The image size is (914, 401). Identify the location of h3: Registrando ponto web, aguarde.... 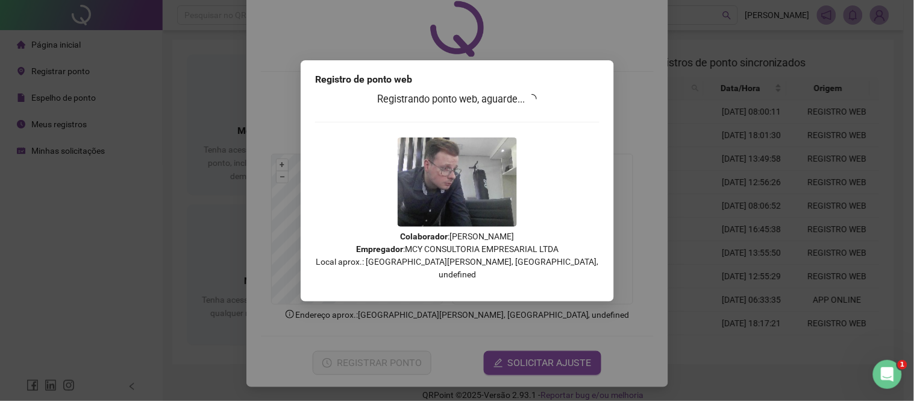
(457, 99).